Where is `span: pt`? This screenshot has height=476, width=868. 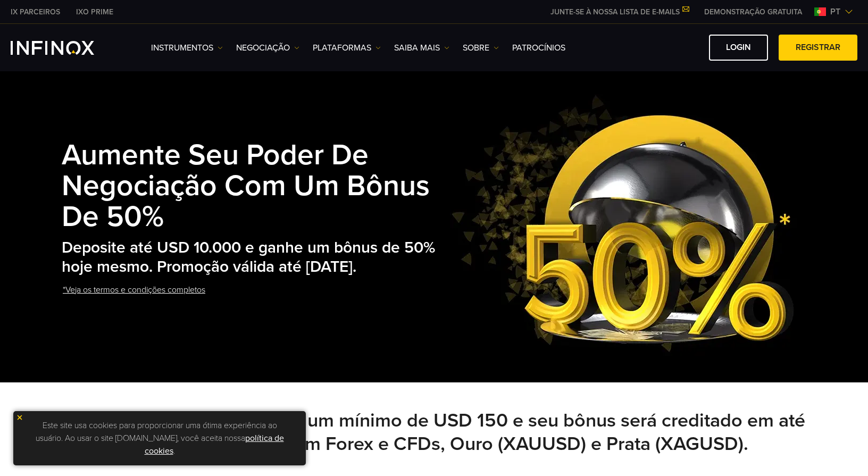
span: pt is located at coordinates (835, 12).